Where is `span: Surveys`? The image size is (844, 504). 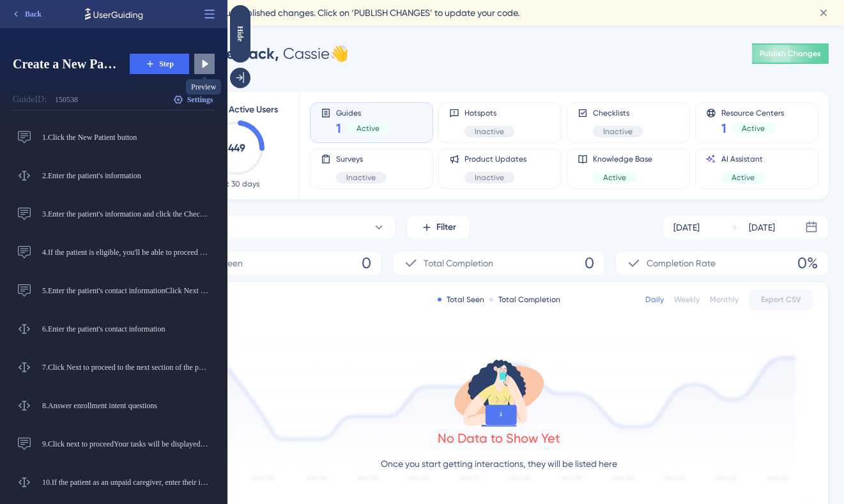 span: Surveys is located at coordinates (361, 159).